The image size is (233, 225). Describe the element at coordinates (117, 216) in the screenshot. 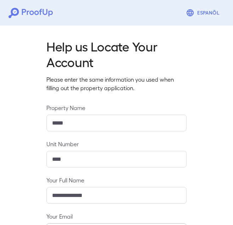

I see `label: Your Email` at that location.